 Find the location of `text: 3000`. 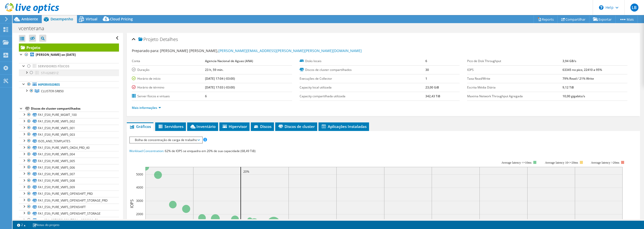

text: 3000 is located at coordinates (140, 201).